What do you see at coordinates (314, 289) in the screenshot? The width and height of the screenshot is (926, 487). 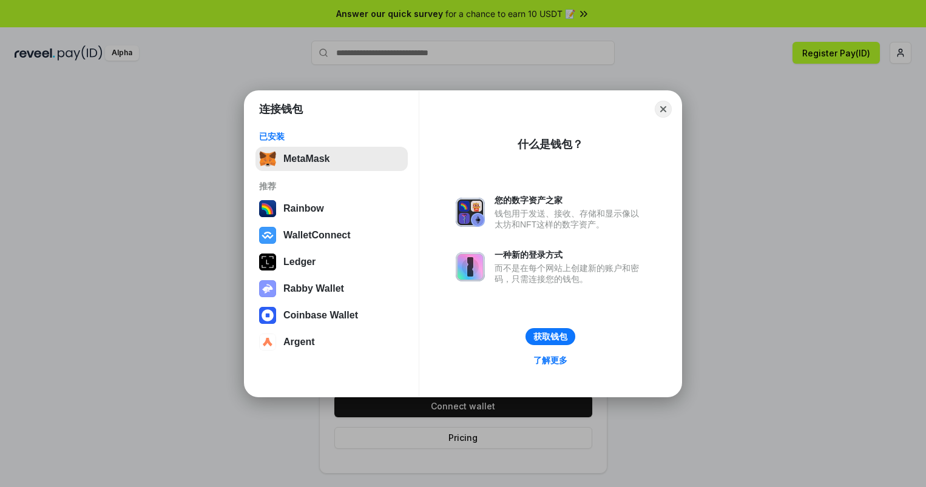 I see `div: Rabby Wallet` at bounding box center [314, 289].